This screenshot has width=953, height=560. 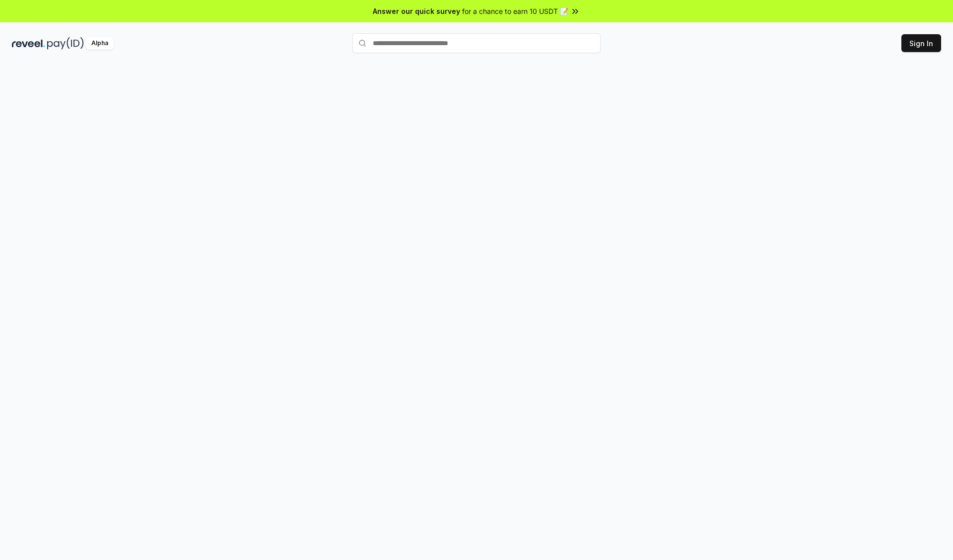 What do you see at coordinates (65, 43) in the screenshot?
I see `img: pay_id` at bounding box center [65, 43].